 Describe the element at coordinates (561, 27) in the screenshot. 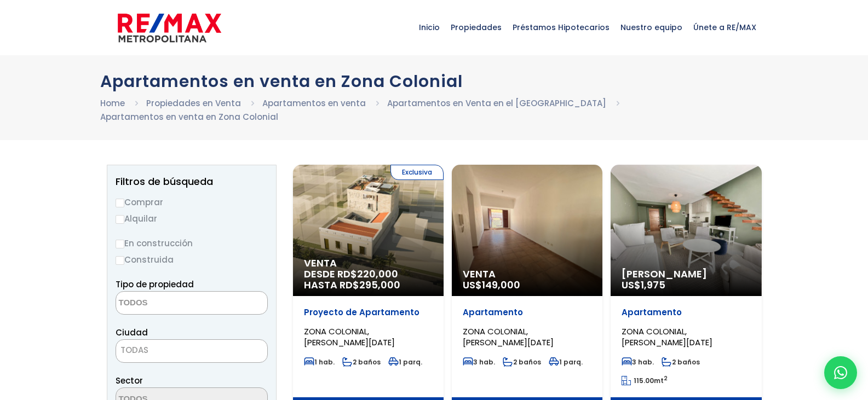

I see `span: Préstamos Hipotecarios` at that location.